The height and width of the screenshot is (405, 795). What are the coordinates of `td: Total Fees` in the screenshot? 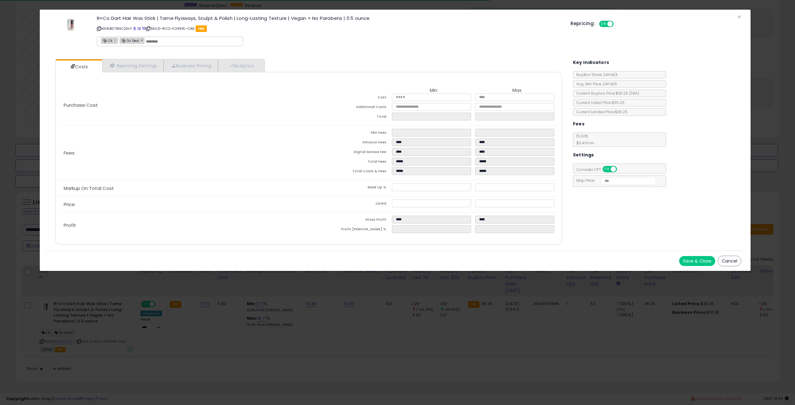 It's located at (350, 162).